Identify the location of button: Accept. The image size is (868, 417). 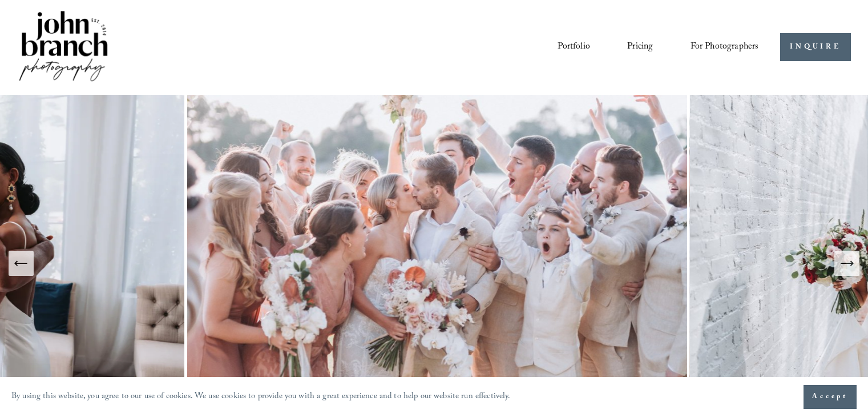
(830, 397).